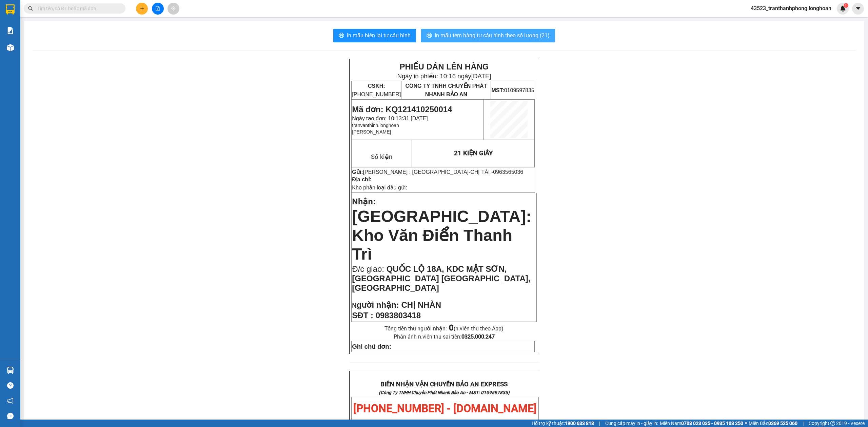 Image resolution: width=868 pixels, height=427 pixels. I want to click on span: plus, so click(142, 8).